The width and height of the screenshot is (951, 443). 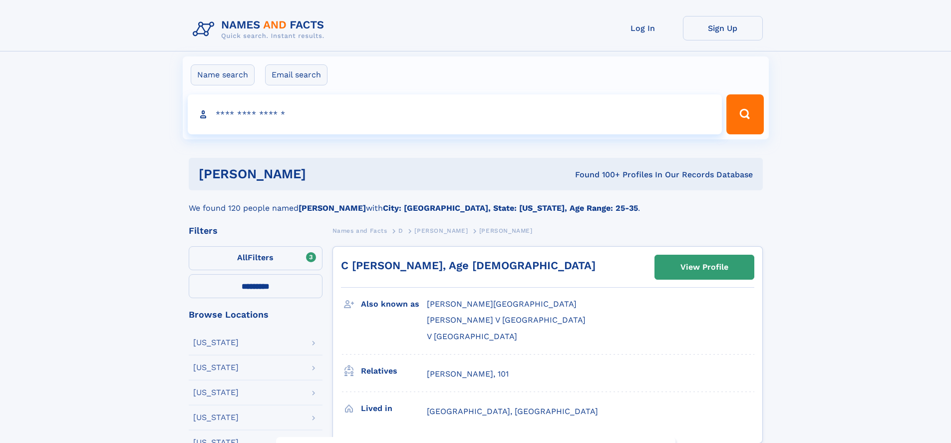 What do you see at coordinates (596, 175) in the screenshot?
I see `div: Found 100+ Profiles In Our Records Database` at bounding box center [596, 175].